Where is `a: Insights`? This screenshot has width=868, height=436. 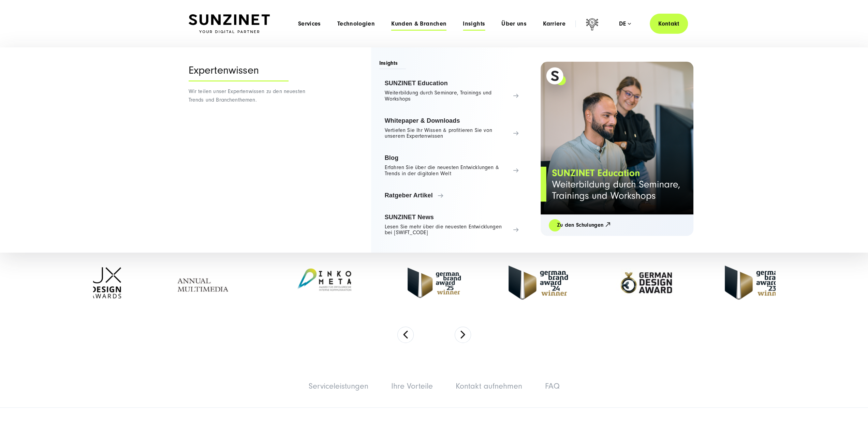 a: Insights is located at coordinates (474, 24).